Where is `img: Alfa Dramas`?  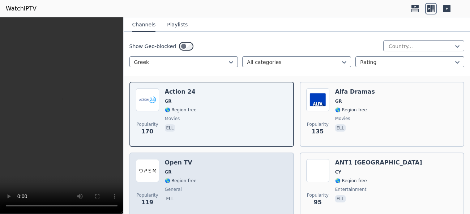
img: Alfa Dramas is located at coordinates (318, 100).